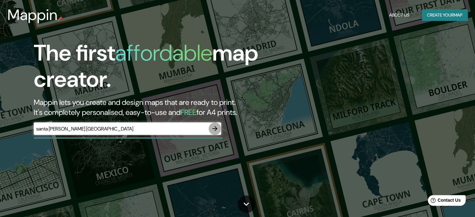 The height and width of the screenshot is (217, 475). I want to click on button: About Us, so click(399, 15).